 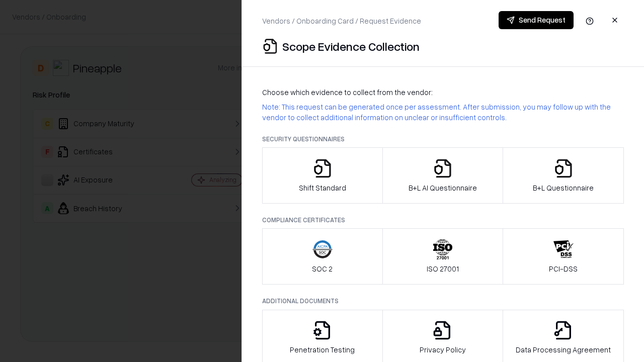 I want to click on p: B+L AI Questionnaire, so click(x=443, y=187).